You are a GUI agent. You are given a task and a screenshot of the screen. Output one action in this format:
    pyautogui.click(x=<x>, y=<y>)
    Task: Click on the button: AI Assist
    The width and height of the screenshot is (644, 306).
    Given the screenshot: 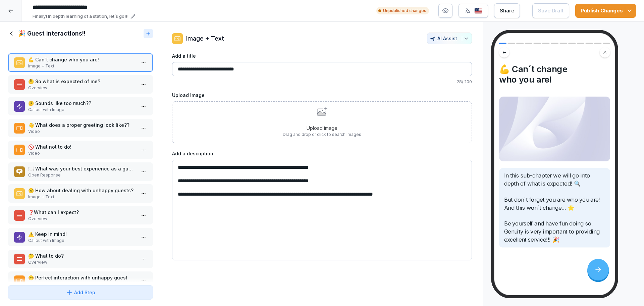 What is the action you would take?
    pyautogui.click(x=450, y=38)
    